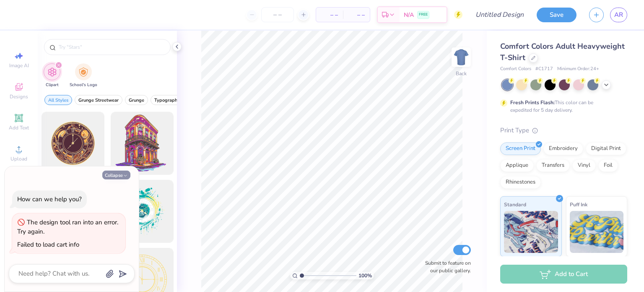 Image resolution: width=644 pixels, height=292 pixels. What do you see at coordinates (564, 130) in the screenshot?
I see `div: Print Type` at bounding box center [564, 130].